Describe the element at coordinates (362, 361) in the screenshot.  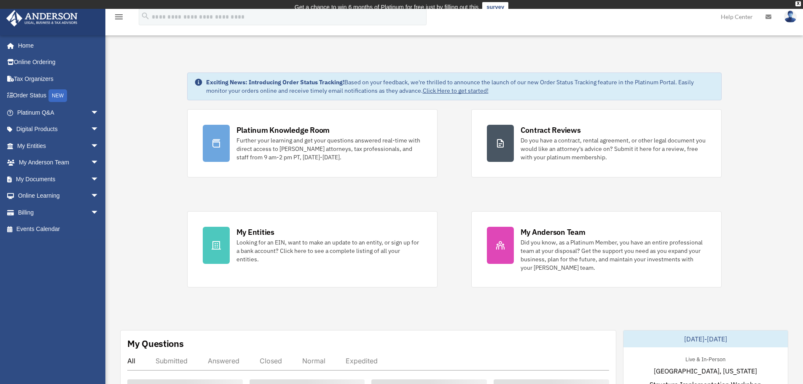
I see `div: Expedited` at that location.